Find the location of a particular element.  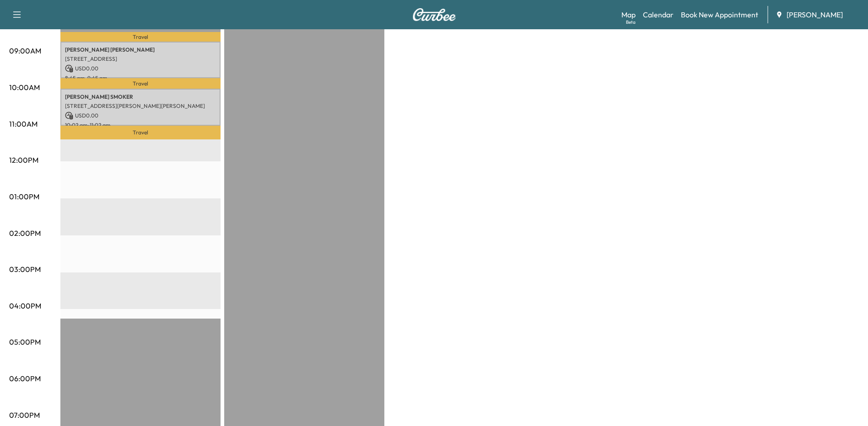

p: 8:45 am - 9:45 am is located at coordinates (140, 78).